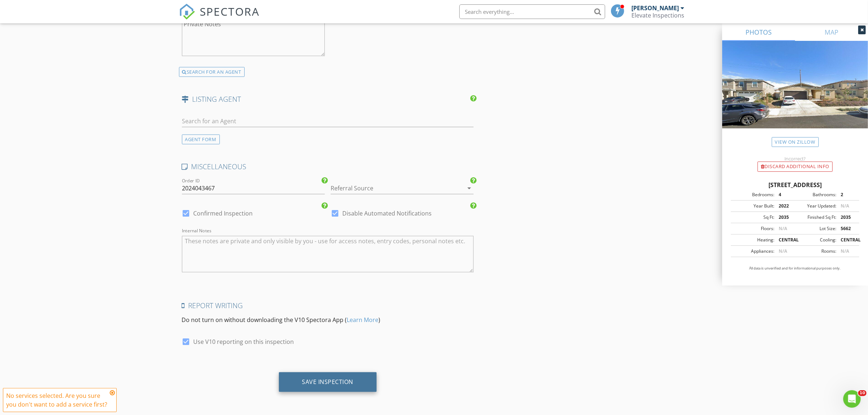  I want to click on a: SPECTORA, so click(220, 18).